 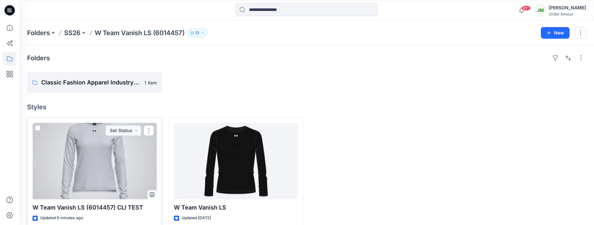 What do you see at coordinates (94, 161) in the screenshot?
I see `a: W Team Vanish LS (6014457) CLI TEST` at bounding box center [94, 161].